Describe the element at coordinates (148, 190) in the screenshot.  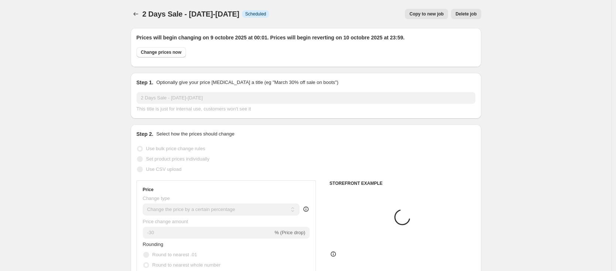
I see `h3: Price` at that location.